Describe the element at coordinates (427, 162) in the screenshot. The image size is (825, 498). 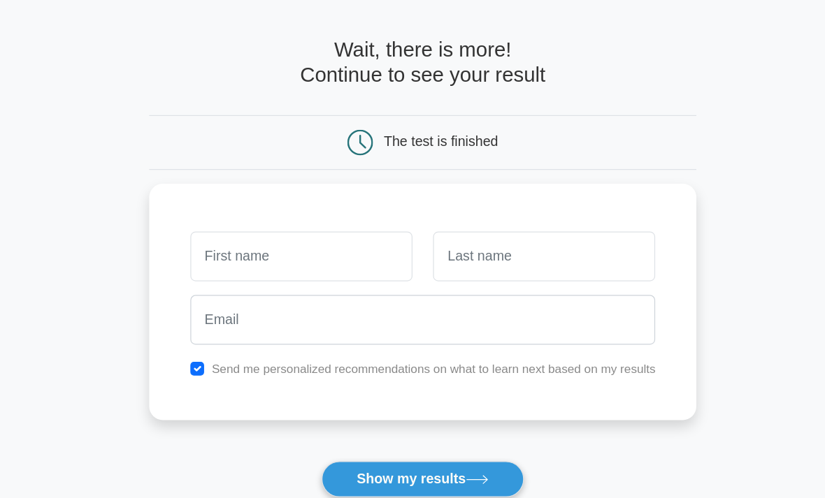
I see `div: The test is finished` at that location.